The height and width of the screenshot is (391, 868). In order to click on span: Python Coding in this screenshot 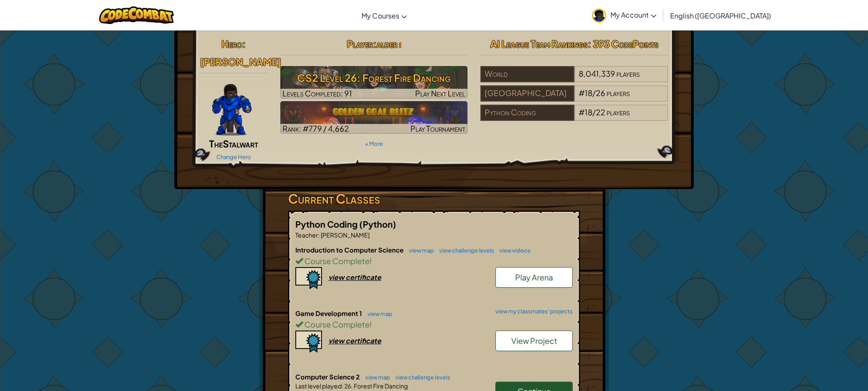, I will do `click(327, 224)`.